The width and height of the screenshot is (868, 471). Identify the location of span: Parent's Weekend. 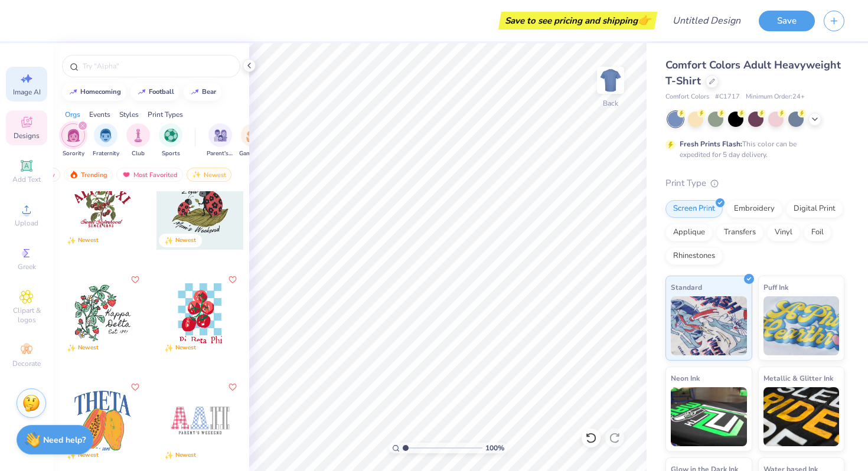
(220, 154).